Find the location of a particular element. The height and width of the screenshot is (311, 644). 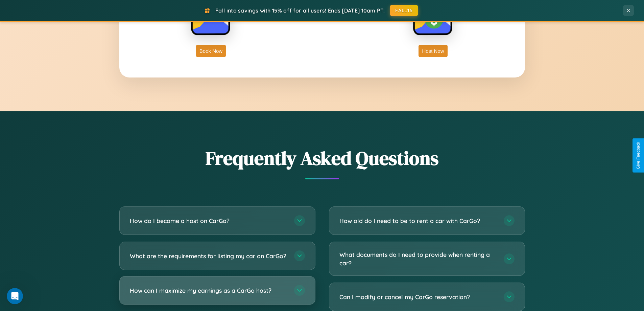

h3: Can I modify or cancel my CarGo reservation? is located at coordinates (418, 297).